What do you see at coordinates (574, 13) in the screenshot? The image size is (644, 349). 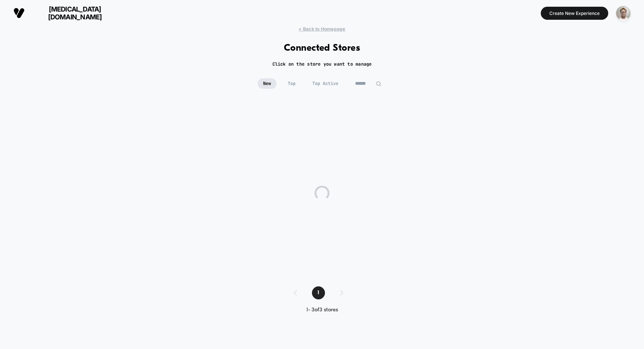 I see `button: Create New Experience` at bounding box center [574, 13].